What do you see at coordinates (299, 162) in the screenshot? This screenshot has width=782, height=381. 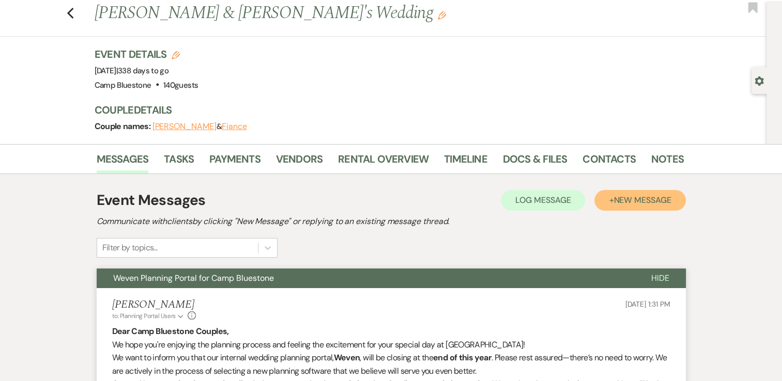 I see `a: Vendors` at bounding box center [299, 162].